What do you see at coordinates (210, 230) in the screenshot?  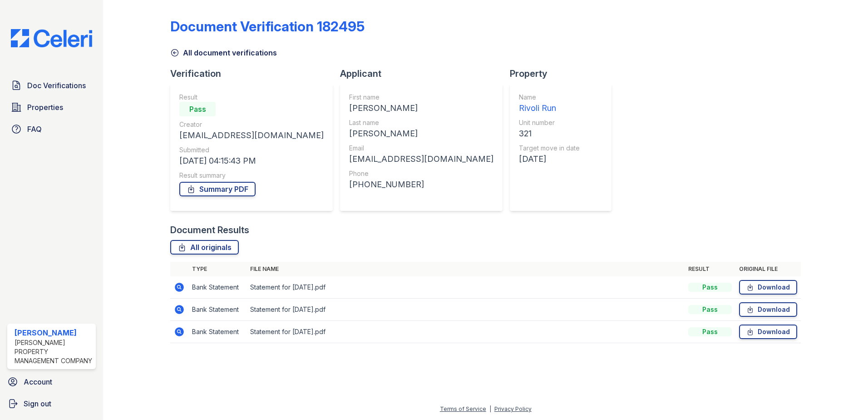 I see `div: Document Results` at bounding box center [210, 230].